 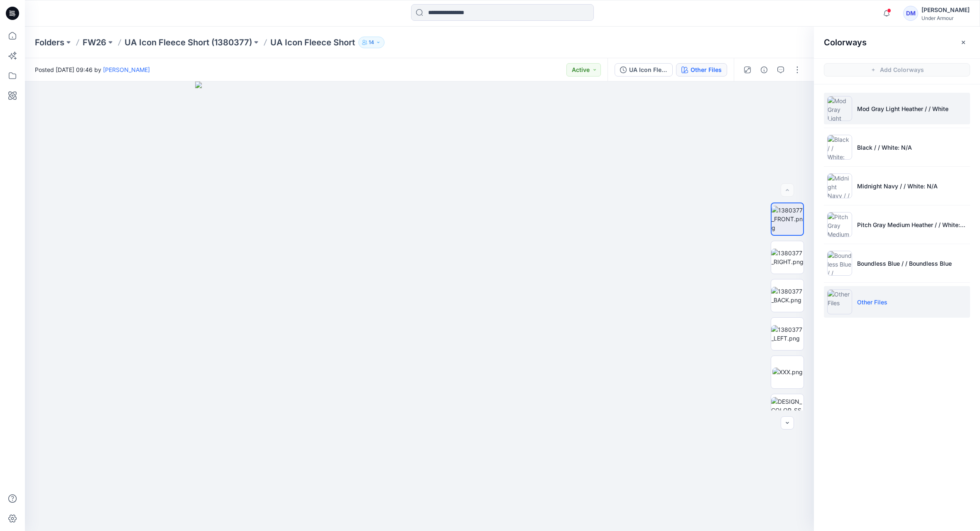 I want to click on button: Other Files, so click(x=701, y=70).